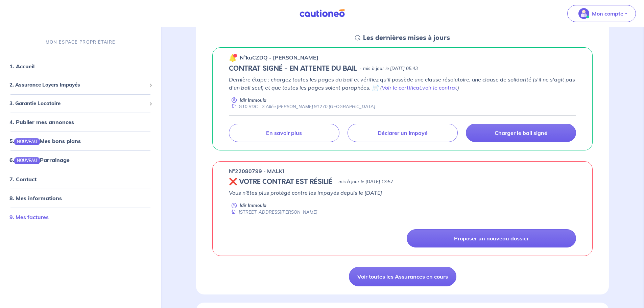 Image resolution: width=644 pixels, height=308 pixels. I want to click on h5: CONTRAT SIGNÉ - EN ATTENTE DU BAIL, so click(293, 69).